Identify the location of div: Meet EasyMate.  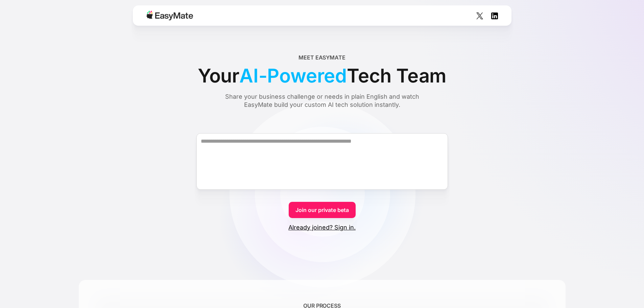
(322, 57).